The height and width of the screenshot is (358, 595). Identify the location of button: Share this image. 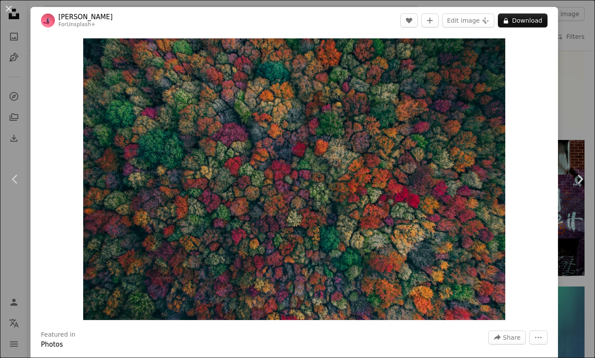
(507, 337).